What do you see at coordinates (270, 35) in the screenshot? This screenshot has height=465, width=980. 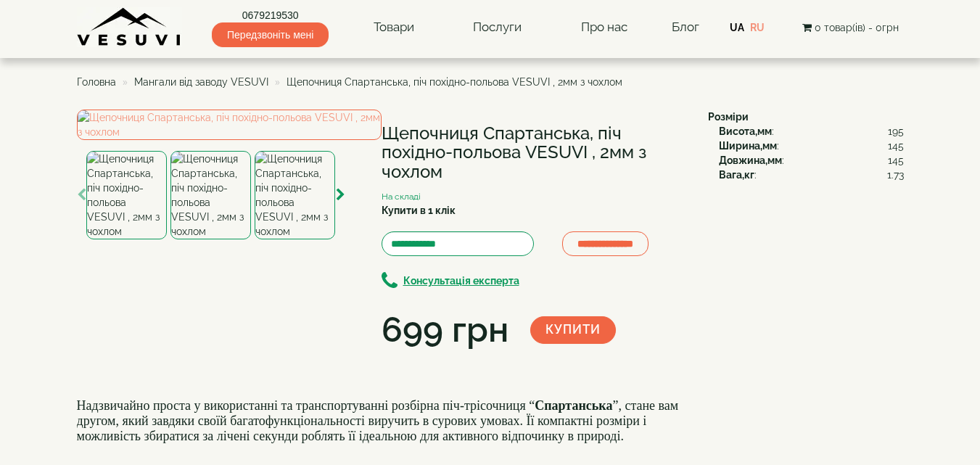 I see `span: Передзвоніть мені` at bounding box center [270, 35].